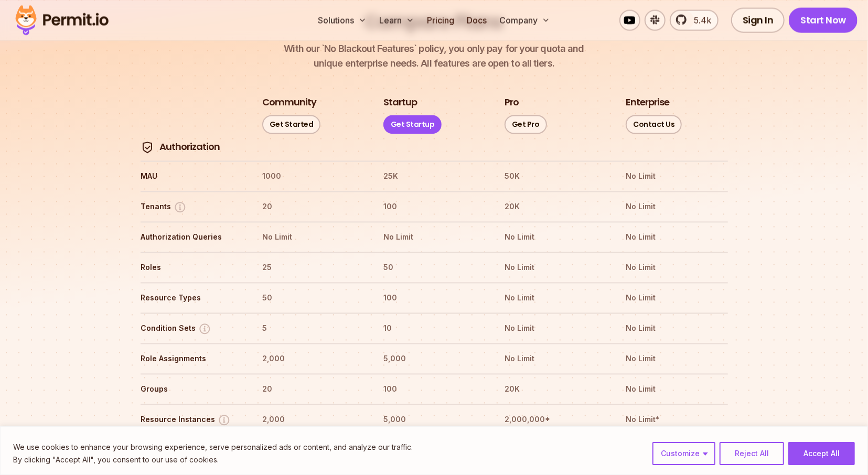 Image resolution: width=868 pixels, height=475 pixels. What do you see at coordinates (164, 206) in the screenshot?
I see `button: Tenants` at bounding box center [164, 206].